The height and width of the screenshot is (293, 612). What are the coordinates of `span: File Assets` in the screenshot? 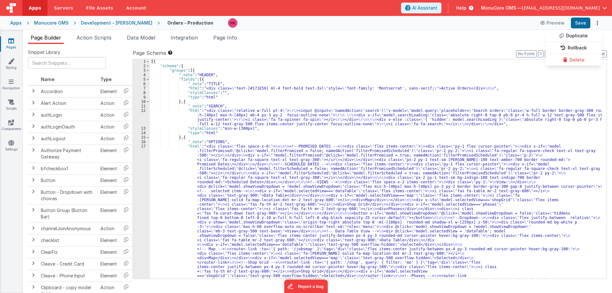 It's located at (100, 8).